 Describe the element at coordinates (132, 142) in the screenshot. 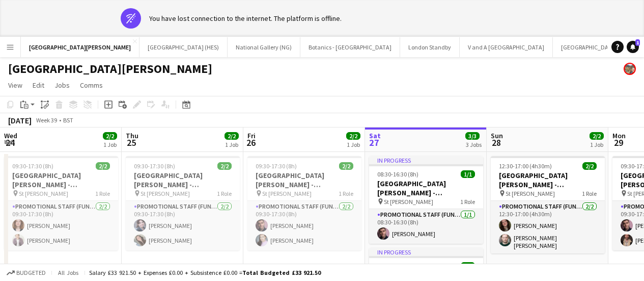

I see `span: 25` at that location.